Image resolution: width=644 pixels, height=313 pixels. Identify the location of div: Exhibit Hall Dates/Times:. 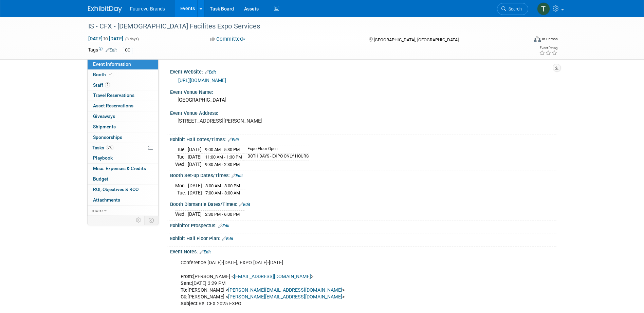
(363, 139).